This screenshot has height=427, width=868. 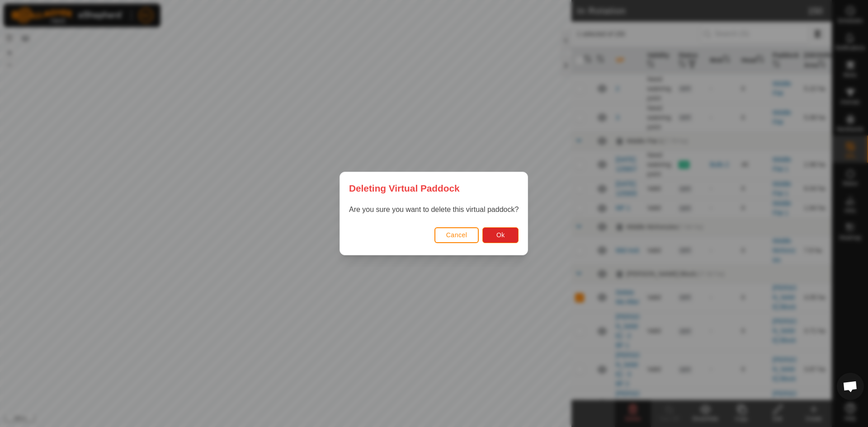 I want to click on a: Open chat, so click(x=850, y=386).